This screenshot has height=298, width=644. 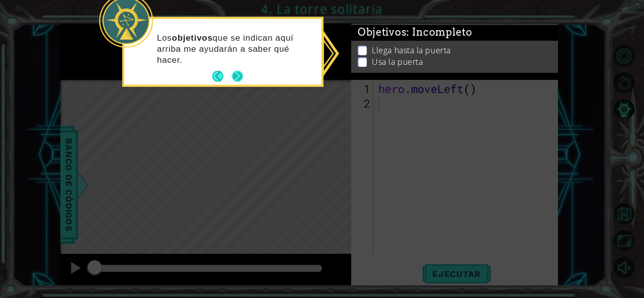 What do you see at coordinates (236, 49) in the screenshot?
I see `p: Los que se indican aquí arriba me ayudarán a saber qué hacer.` at bounding box center [236, 49].